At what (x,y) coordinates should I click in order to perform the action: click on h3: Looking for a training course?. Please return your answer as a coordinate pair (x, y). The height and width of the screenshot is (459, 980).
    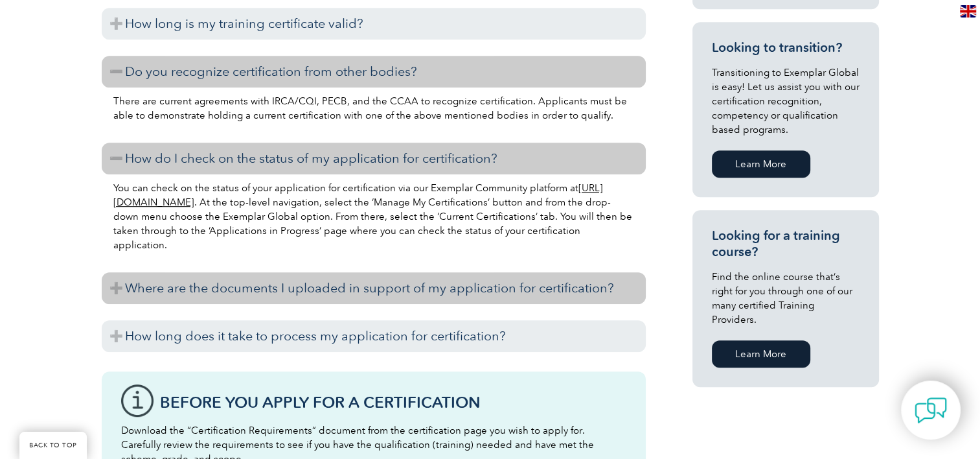
    Looking at the image, I should click on (786, 244).